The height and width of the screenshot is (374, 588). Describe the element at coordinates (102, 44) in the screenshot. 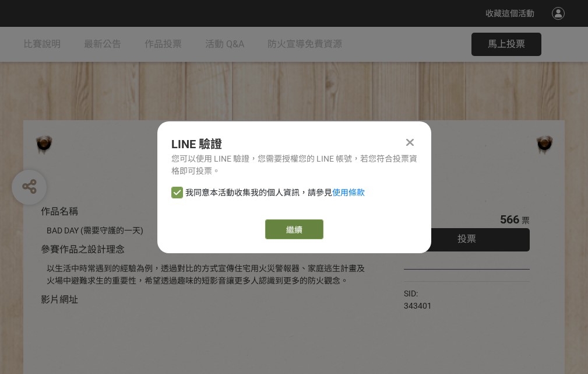

I see `a: 最新公告` at that location.